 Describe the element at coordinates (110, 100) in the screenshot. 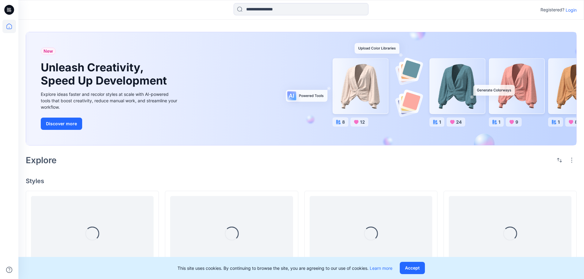

I see `div: Explore ideas faster and recolor styles at scale with AI-powered tools that boost creativity, red...` at that location.